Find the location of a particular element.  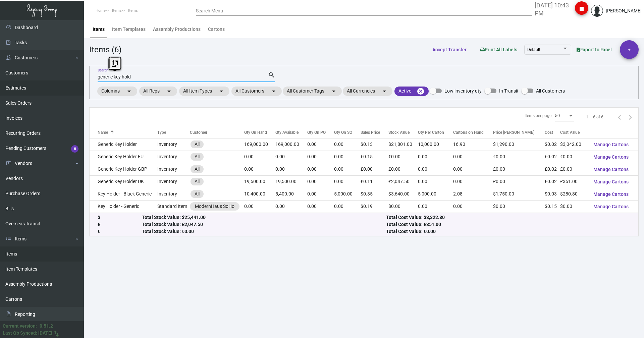

span: Accept Transfer is located at coordinates (449, 49).